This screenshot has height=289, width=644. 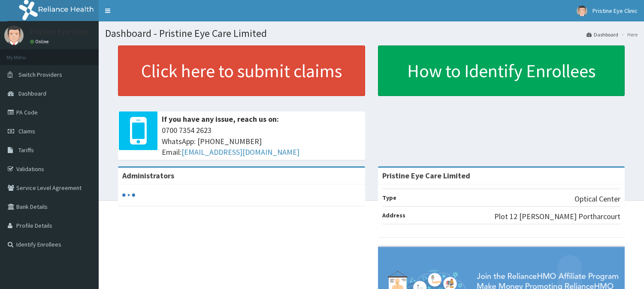 What do you see at coordinates (597, 199) in the screenshot?
I see `p: Optical Center` at bounding box center [597, 199].